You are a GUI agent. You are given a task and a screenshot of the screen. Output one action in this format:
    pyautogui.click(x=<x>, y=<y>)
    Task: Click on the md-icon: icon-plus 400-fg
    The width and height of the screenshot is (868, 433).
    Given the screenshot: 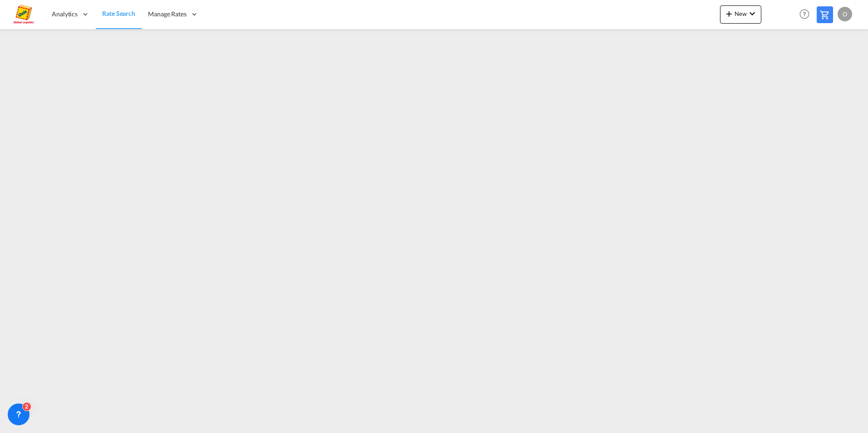 What is the action you would take?
    pyautogui.click(x=729, y=14)
    